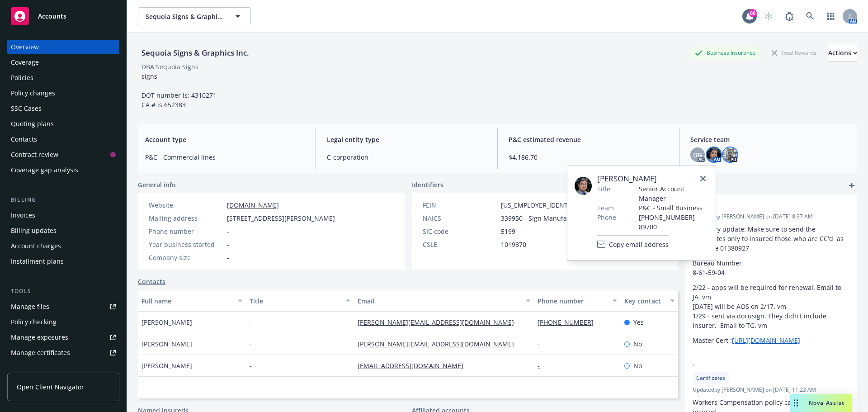 Image resolution: width=868 pixels, height=412 pixels. Describe the element at coordinates (186, 218) in the screenshot. I see `div: Mailing address` at that location.